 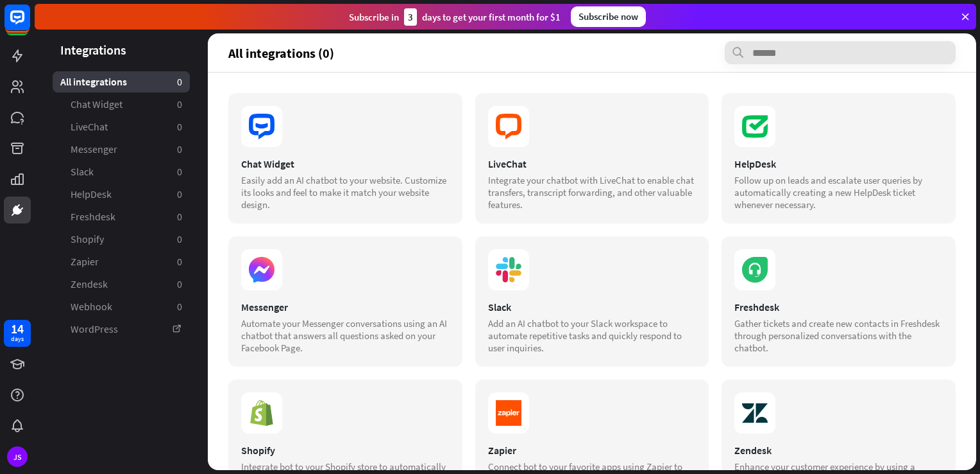 I want to click on span: Slack, so click(x=82, y=171).